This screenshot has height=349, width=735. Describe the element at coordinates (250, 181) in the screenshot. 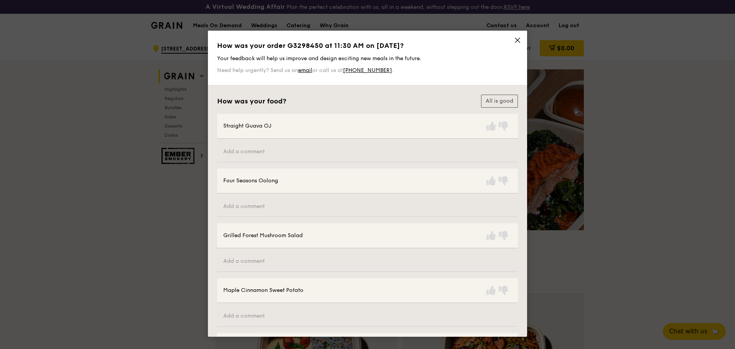

I see `div: Four Seasons Oolong` at that location.